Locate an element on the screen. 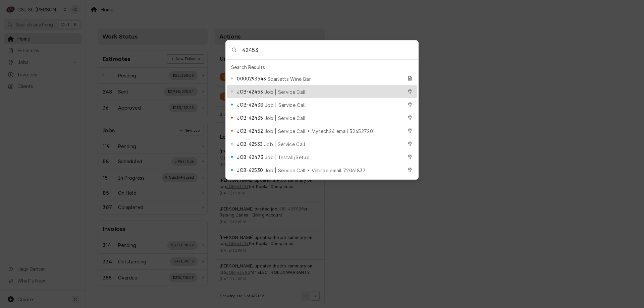 The height and width of the screenshot is (308, 644). span: JOB-42453 is located at coordinates (250, 91).